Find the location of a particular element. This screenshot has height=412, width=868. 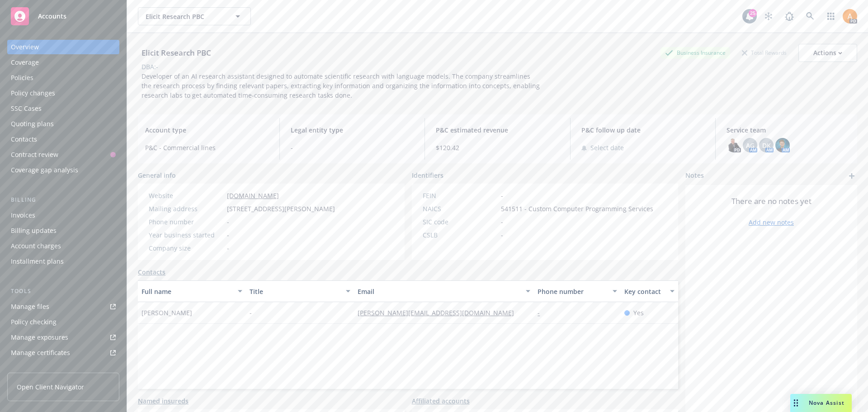

a: Contacts is located at coordinates (63, 139).